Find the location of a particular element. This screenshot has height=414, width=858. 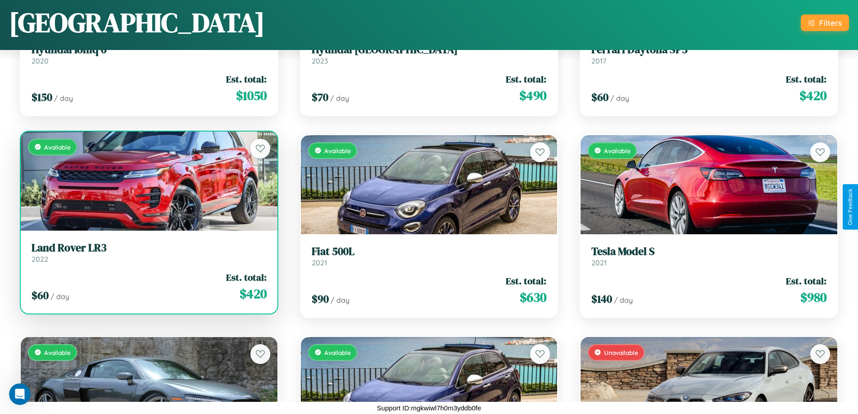

a: Hyundai Ioniq 62020 is located at coordinates (149, 54).